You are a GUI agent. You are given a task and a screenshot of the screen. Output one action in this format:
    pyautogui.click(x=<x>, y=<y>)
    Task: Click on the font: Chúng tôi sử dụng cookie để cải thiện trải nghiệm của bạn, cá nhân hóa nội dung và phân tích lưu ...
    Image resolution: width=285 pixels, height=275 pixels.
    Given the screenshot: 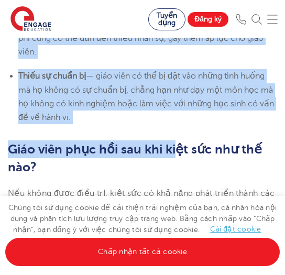 What is the action you would take?
    pyautogui.click(x=142, y=218)
    